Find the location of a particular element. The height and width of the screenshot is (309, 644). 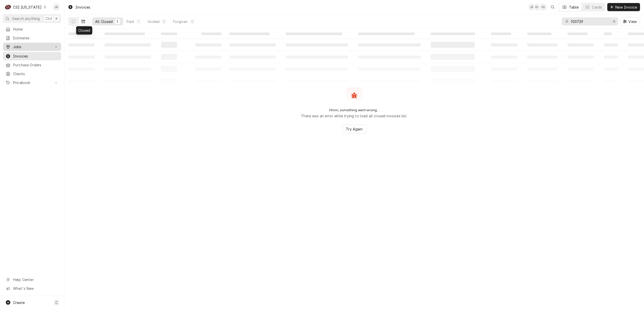

button: View is located at coordinates (630, 21).